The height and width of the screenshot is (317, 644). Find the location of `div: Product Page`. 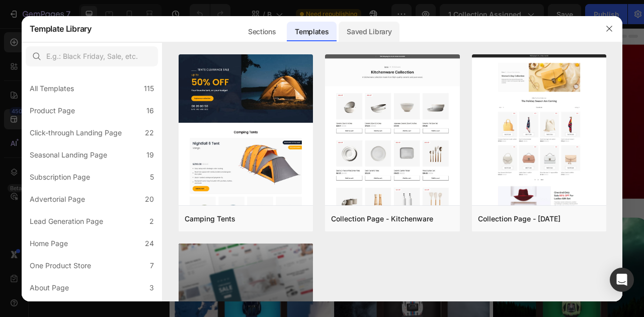

div: Product Page is located at coordinates (53, 111).